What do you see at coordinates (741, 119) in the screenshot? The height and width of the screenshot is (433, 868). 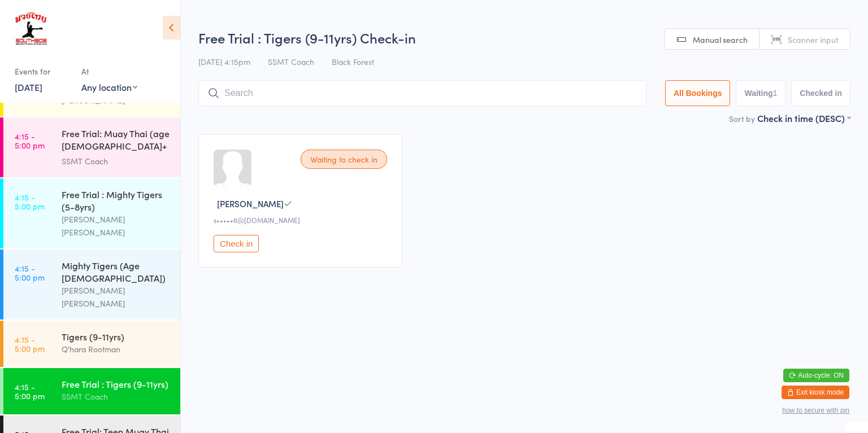 I see `label: Sort by` at bounding box center [741, 119].